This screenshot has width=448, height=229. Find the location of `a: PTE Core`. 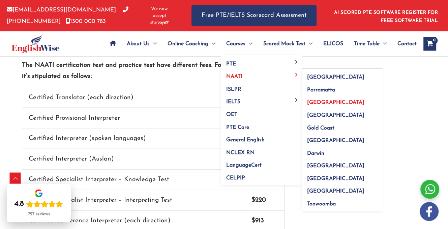

a: PTE Core is located at coordinates (261, 125).